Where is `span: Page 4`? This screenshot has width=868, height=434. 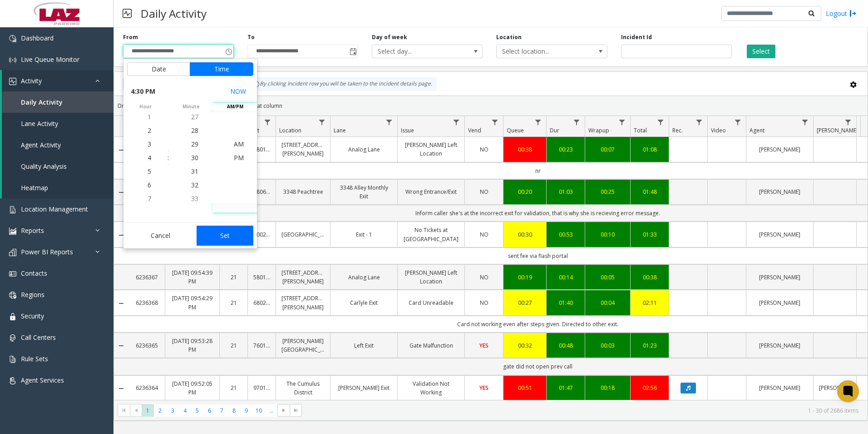
span: Page 4 is located at coordinates (185, 410).